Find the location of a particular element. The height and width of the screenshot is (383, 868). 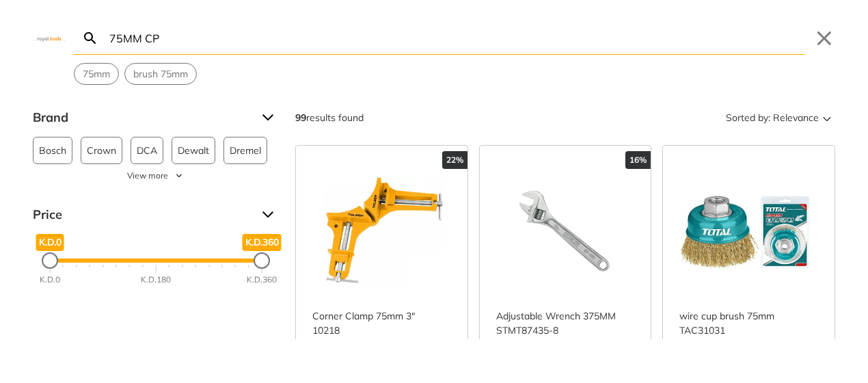

div: K.D.180 is located at coordinates (156, 281).